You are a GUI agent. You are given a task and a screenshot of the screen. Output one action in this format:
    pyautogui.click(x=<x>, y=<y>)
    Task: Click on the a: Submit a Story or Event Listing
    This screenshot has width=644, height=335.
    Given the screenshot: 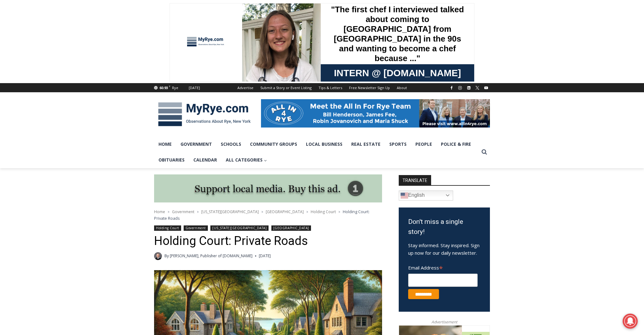 What is the action you would take?
    pyautogui.click(x=286, y=87)
    